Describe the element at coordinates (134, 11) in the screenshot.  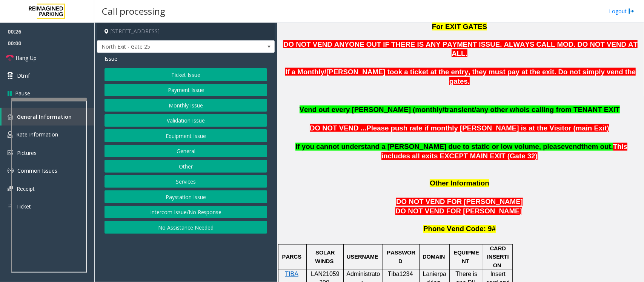
I see `h3: Call processing` at that location.